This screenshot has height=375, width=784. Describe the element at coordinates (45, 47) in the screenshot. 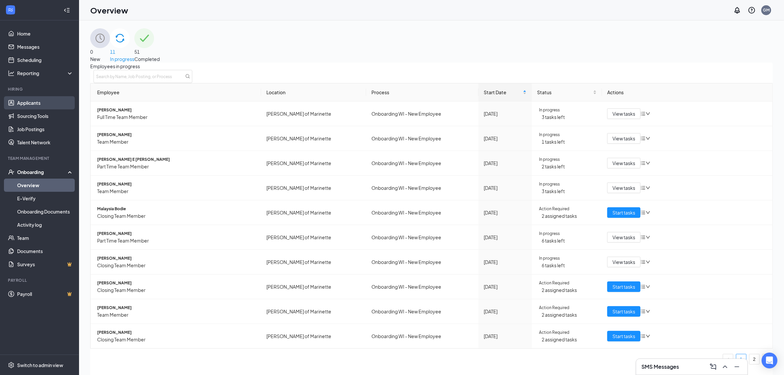

I see `a: Messages` at that location.